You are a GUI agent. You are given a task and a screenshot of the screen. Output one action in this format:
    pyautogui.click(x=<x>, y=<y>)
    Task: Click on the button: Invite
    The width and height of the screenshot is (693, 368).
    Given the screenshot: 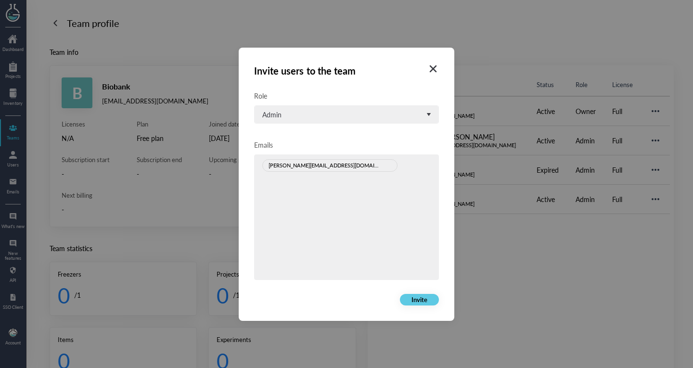 What is the action you would take?
    pyautogui.click(x=419, y=300)
    